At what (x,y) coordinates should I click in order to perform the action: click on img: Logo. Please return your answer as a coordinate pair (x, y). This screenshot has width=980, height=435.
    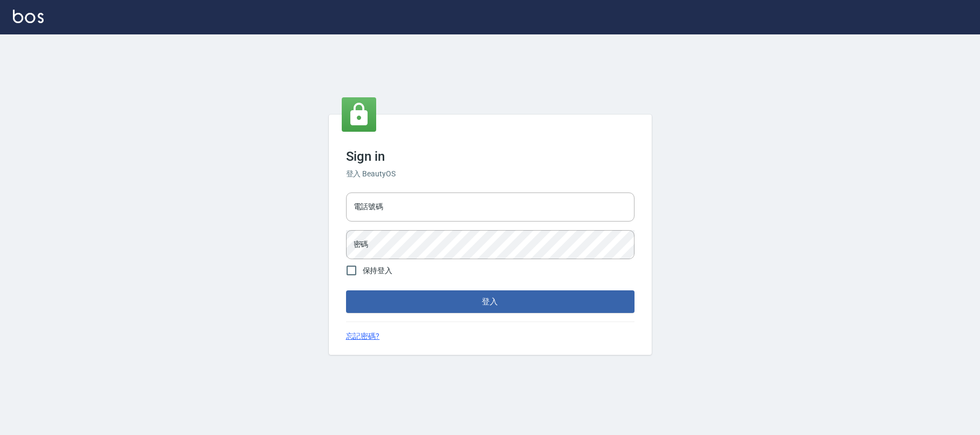
    Looking at the image, I should click on (28, 16).